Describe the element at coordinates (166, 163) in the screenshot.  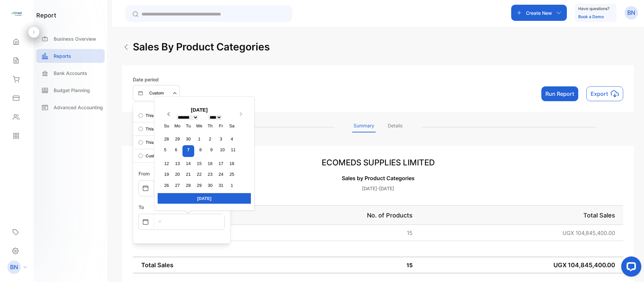
I see `div: Choose Sunday, October 12th, 2025` at that location.